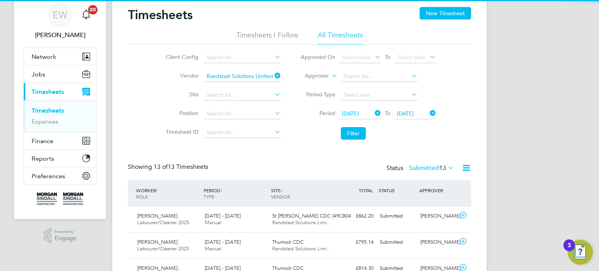 The height and width of the screenshot is (271, 599). Describe the element at coordinates (60, 141) in the screenshot. I see `button: Finance` at that location.